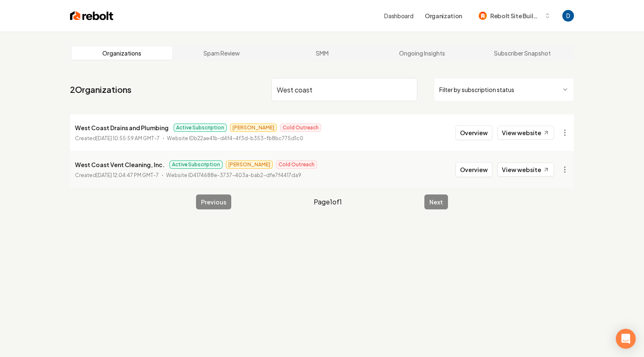 The width and height of the screenshot is (644, 357). What do you see at coordinates (516, 16) in the screenshot?
I see `span: Rebolt Site Builder` at bounding box center [516, 16].